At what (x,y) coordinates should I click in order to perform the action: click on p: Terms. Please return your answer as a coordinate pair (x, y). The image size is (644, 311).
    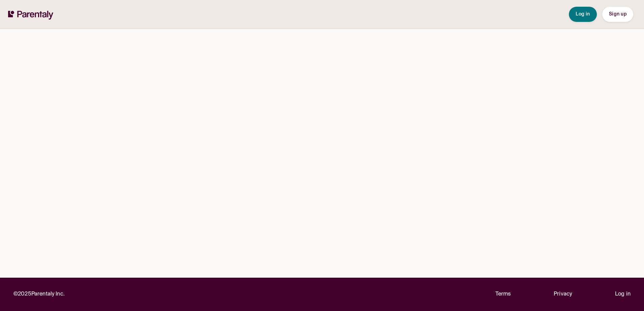
    Looking at the image, I should click on (503, 294).